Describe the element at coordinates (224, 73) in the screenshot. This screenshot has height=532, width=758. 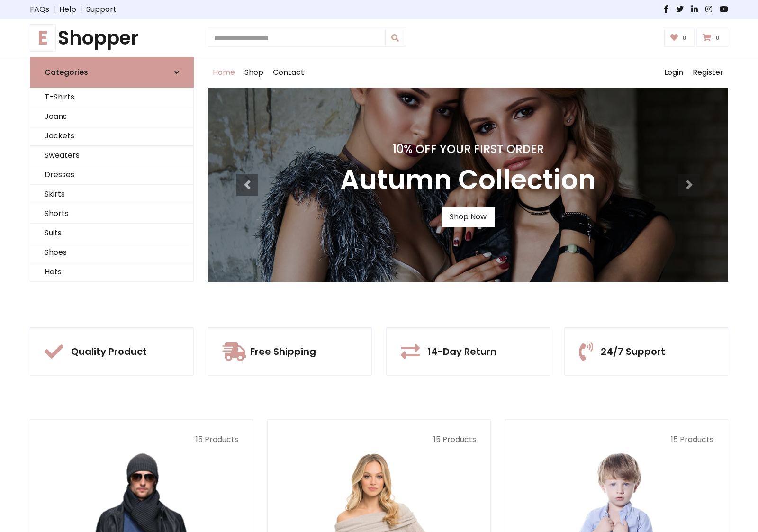
I see `a: Home` at that location.